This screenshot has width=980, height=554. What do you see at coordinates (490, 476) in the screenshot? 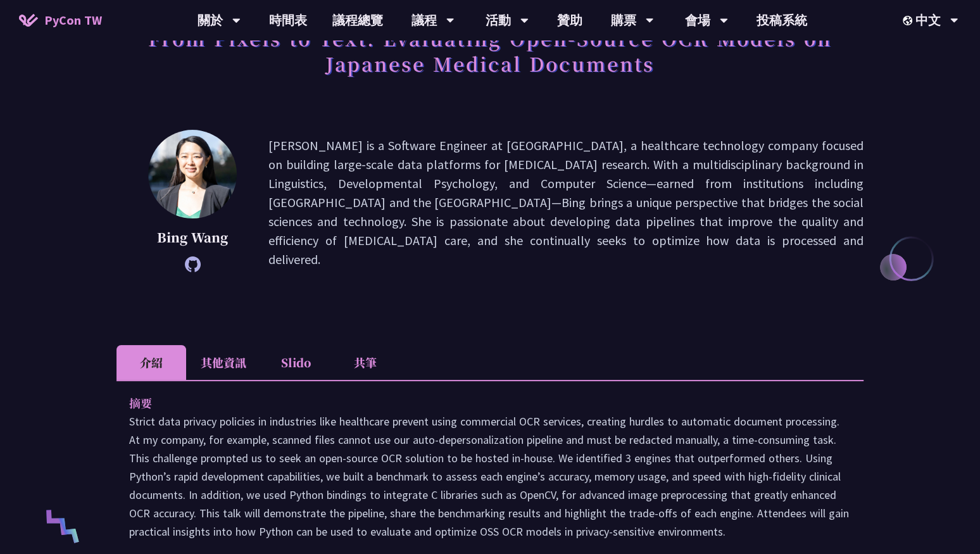
I see `p: Strict data privacy policies in industries like healthcare prevent using commercial OCR services,...` at bounding box center [490, 476].